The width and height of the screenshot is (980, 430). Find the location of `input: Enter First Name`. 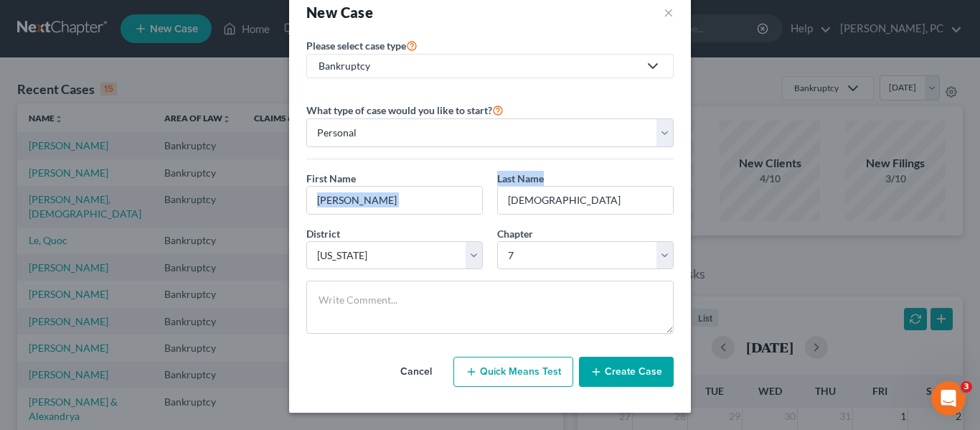

input: Enter First Name is located at coordinates (395, 200).